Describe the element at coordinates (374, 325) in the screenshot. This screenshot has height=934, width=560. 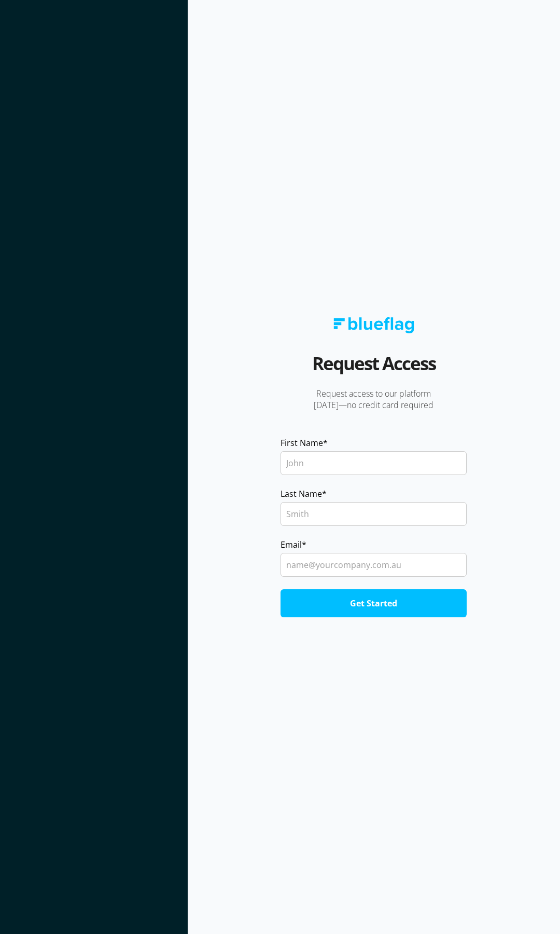
I see `img: Blue Flag logo` at that location.